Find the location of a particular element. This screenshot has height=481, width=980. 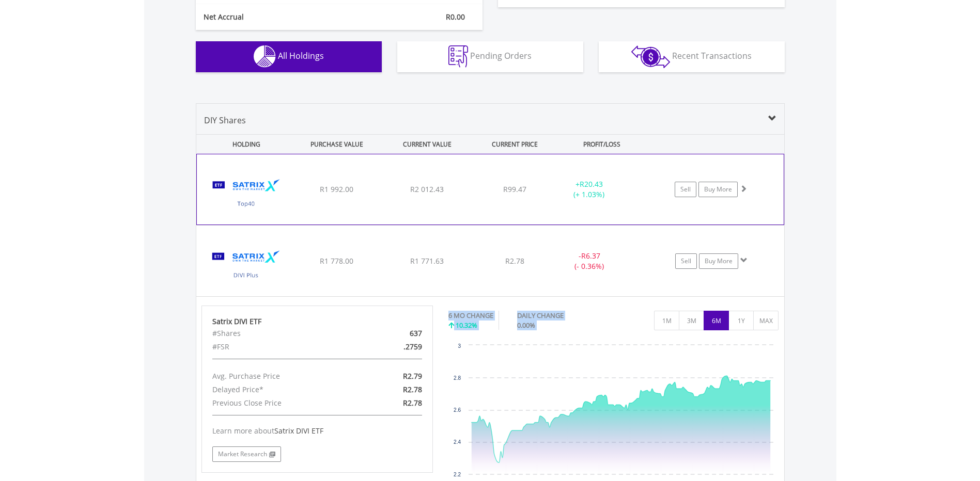

button: MAX is located at coordinates (766, 321).